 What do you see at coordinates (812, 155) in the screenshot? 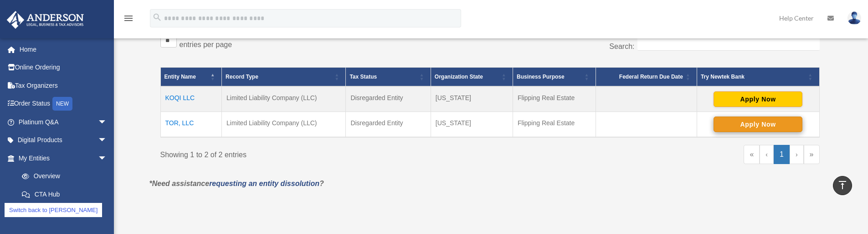
I see `a: Last` at bounding box center [812, 155].